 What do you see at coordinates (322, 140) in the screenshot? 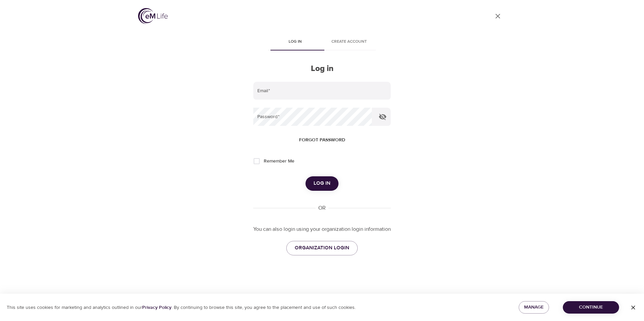
I see `span: Forgot password` at bounding box center [322, 140].